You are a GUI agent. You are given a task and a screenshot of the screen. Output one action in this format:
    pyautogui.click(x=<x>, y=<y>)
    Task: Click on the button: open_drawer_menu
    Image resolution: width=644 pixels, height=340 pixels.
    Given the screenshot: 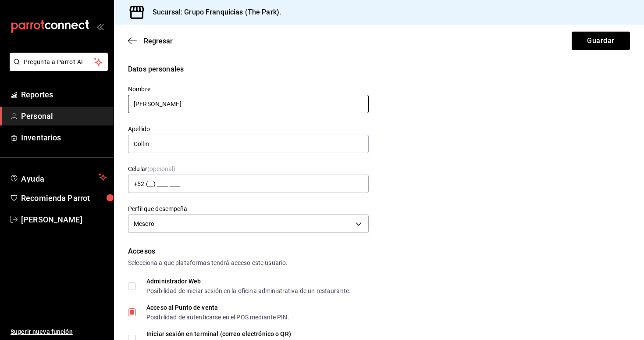 What is the action you would take?
    pyautogui.click(x=100, y=26)
    